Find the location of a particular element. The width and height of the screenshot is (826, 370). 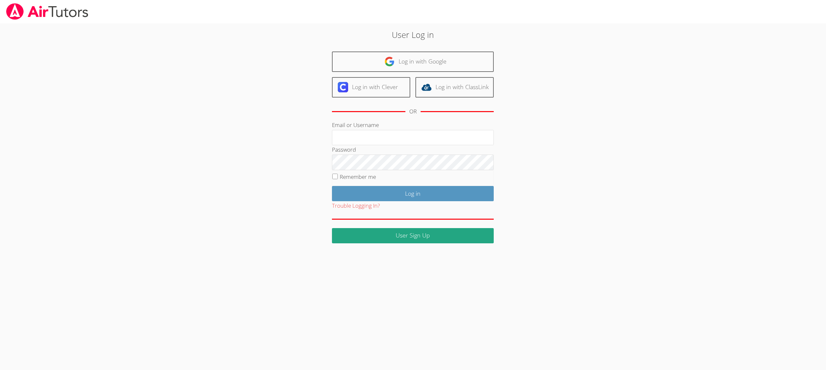

img: clever-logo-6eab21bc6e7a338710f1a6ff85c0baf02591cd810cc4098c63d3a4b26e2feb20.svg is located at coordinates (343, 87).